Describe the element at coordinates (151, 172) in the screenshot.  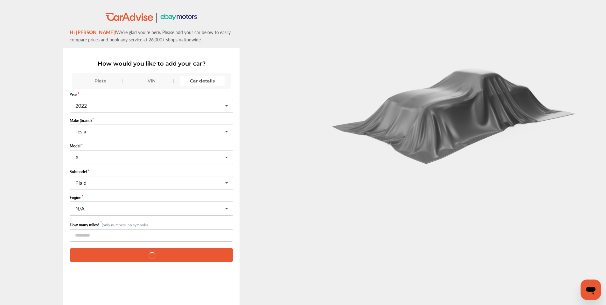
I see `label: Submodel` at that location.